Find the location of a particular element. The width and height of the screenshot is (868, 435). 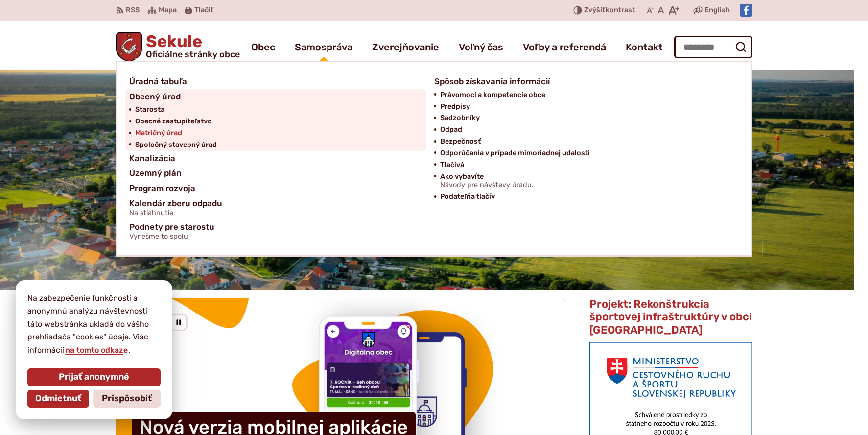

a: na tomto odkaze is located at coordinates (96, 350).